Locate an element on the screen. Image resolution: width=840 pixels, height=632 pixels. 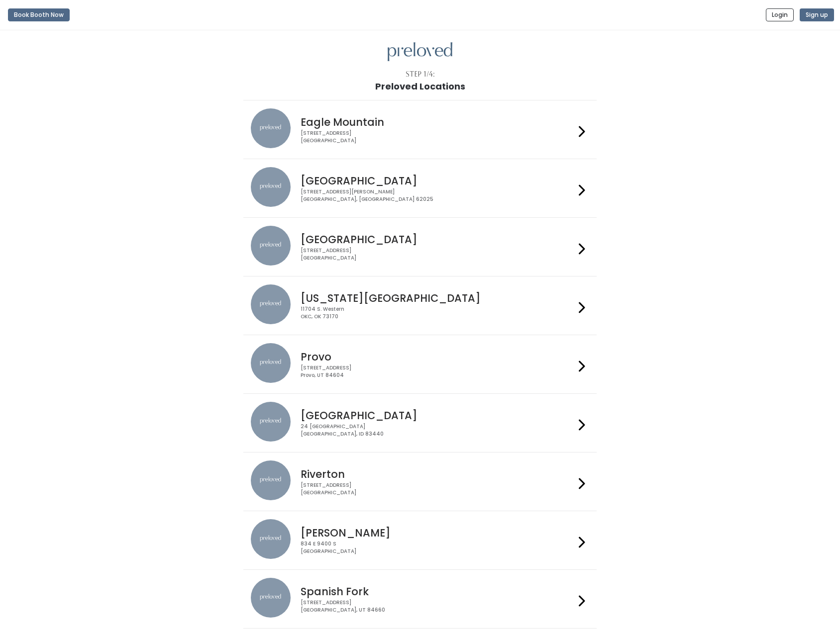
h4: Eagle Mountain is located at coordinates (438, 122).